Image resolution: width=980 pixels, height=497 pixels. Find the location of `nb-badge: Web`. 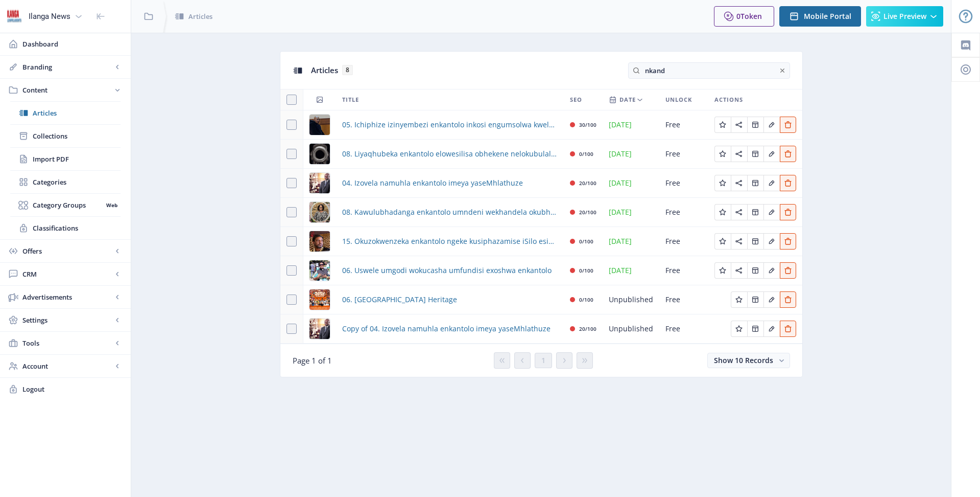

nb-badge: Web is located at coordinates (112, 205).